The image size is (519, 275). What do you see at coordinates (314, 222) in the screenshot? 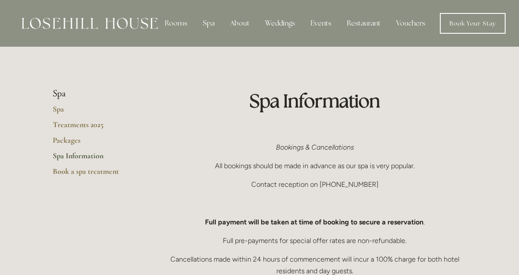
I see `strong: Full payment will be taken at time of booking to secure a reservation` at bounding box center [314, 222].